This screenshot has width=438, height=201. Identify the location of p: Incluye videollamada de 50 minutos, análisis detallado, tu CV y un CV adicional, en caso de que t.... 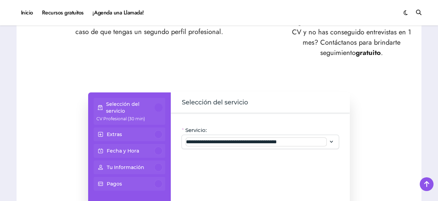
(149, 27).